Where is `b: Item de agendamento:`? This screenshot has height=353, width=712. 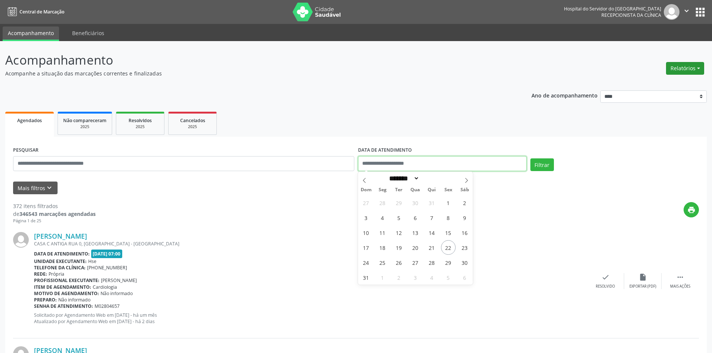 b: Item de agendamento: is located at coordinates (62, 287).